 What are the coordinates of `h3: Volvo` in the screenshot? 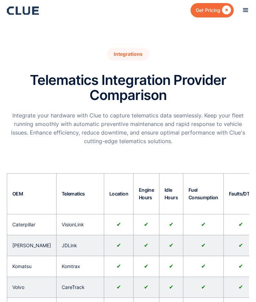 It's located at (18, 288).